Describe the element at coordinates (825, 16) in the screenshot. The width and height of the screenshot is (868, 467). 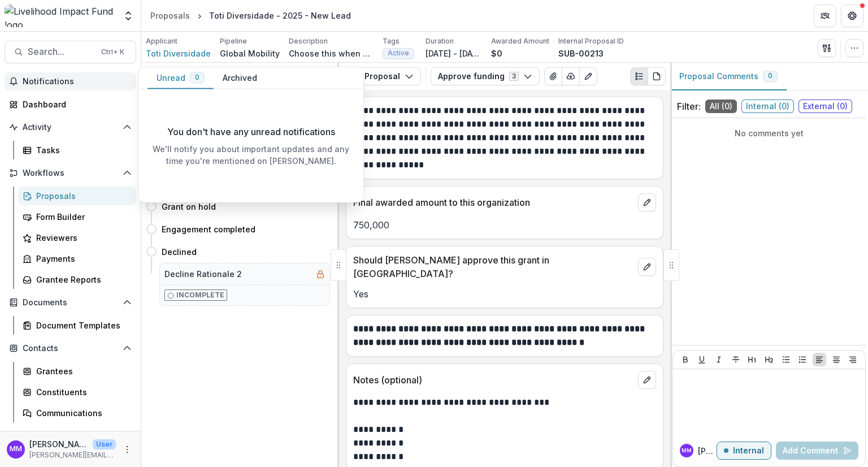
I see `button: Partners` at that location.